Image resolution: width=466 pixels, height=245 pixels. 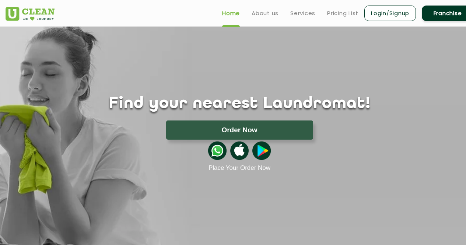 What do you see at coordinates (231, 13) in the screenshot?
I see `a: Home` at bounding box center [231, 13].